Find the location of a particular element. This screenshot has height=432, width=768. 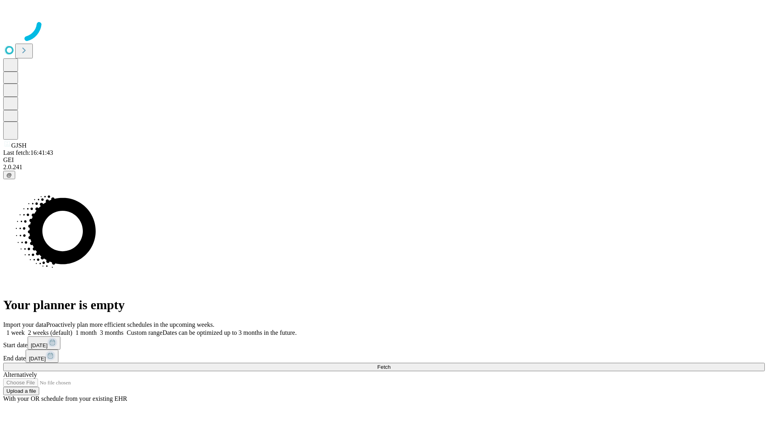

span: Last fetch: 16:41:43 is located at coordinates (28, 152).